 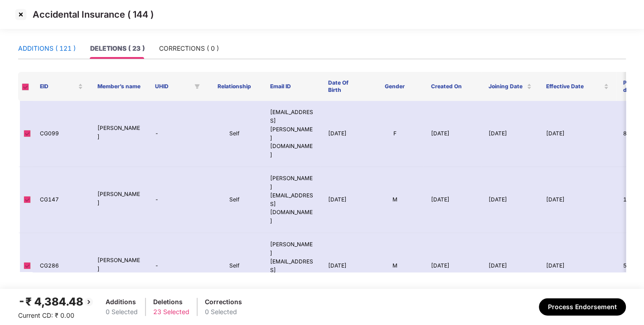 I want to click on img: svg+xml;base64,PHN2ZyBpZD0iQmFjay0yMHgyMCIgeG1sbnM9Imh0dHA6Ly93d3cudzMub3JnLzIwMDAvc3ZnIiB3aWR0aD..., so click(x=89, y=302).